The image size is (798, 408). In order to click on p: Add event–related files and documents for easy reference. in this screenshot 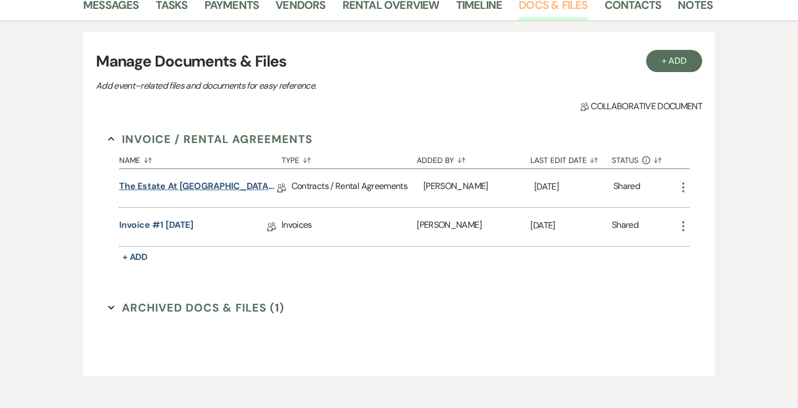, I will do `click(290, 86)`.